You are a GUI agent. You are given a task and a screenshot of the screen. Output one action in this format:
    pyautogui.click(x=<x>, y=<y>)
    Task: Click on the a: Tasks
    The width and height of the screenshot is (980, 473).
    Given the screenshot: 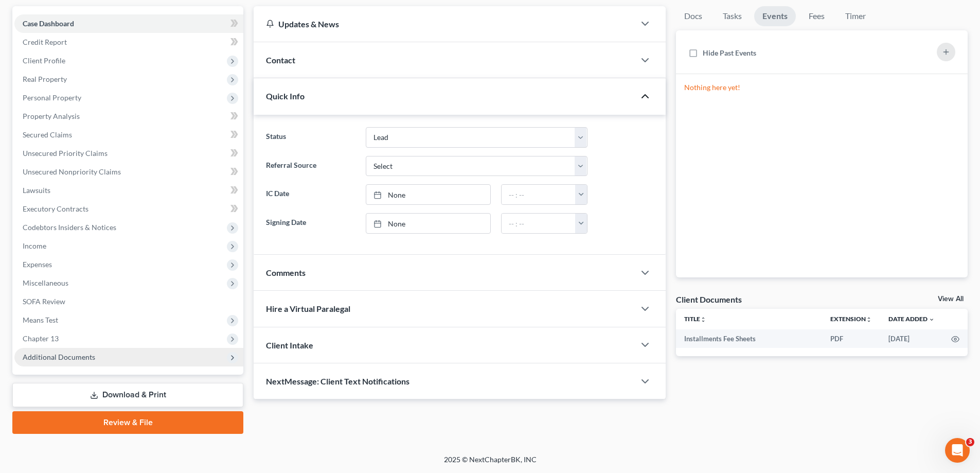 What is the action you would take?
    pyautogui.click(x=732, y=16)
    